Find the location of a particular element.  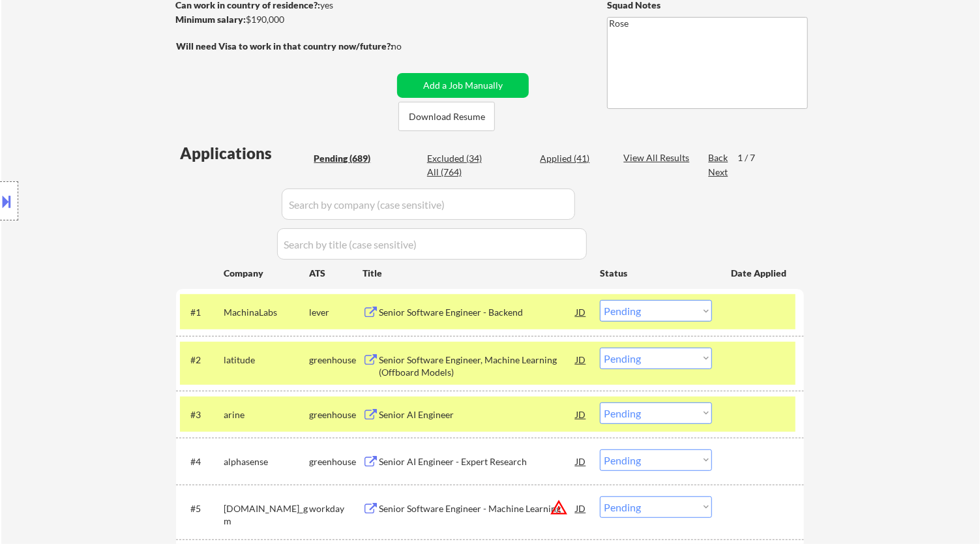

div: ATS is located at coordinates (336, 273).